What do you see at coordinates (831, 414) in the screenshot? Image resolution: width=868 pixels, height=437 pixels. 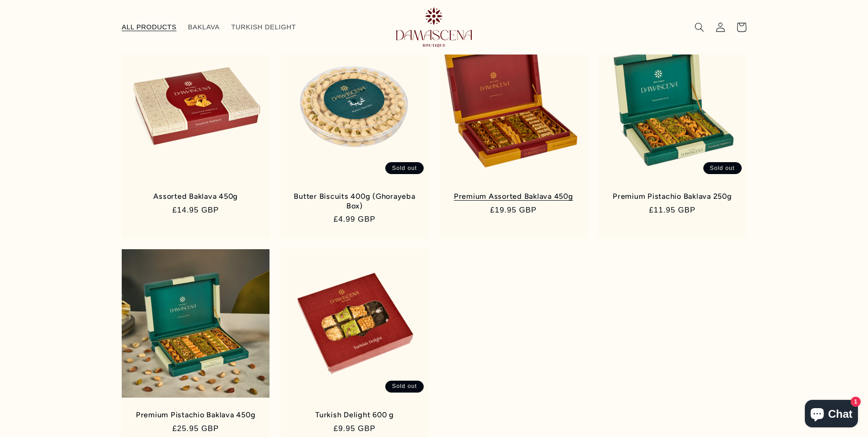 I see `inbox-online-store-chat: Shopify online store chat` at bounding box center [831, 414].